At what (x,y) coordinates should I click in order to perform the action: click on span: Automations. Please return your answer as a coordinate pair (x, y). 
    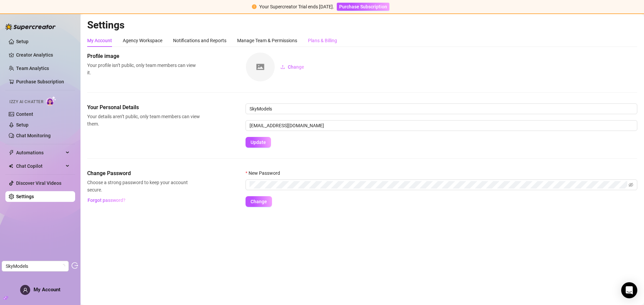
    Looking at the image, I should click on (40, 152).